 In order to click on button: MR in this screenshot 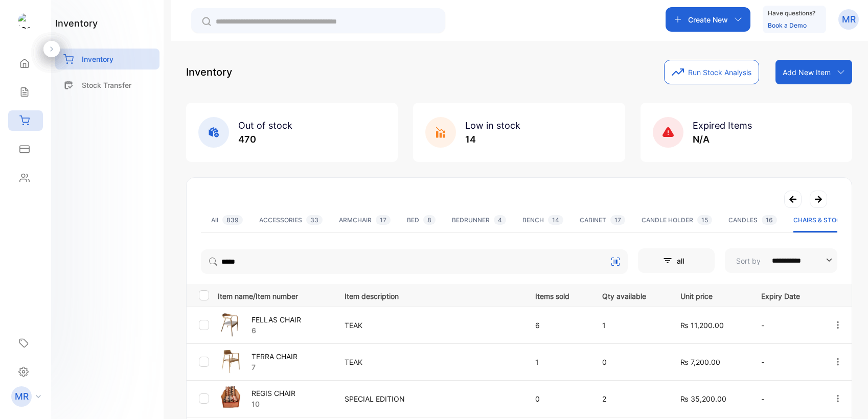, I will do `click(848, 19)`.